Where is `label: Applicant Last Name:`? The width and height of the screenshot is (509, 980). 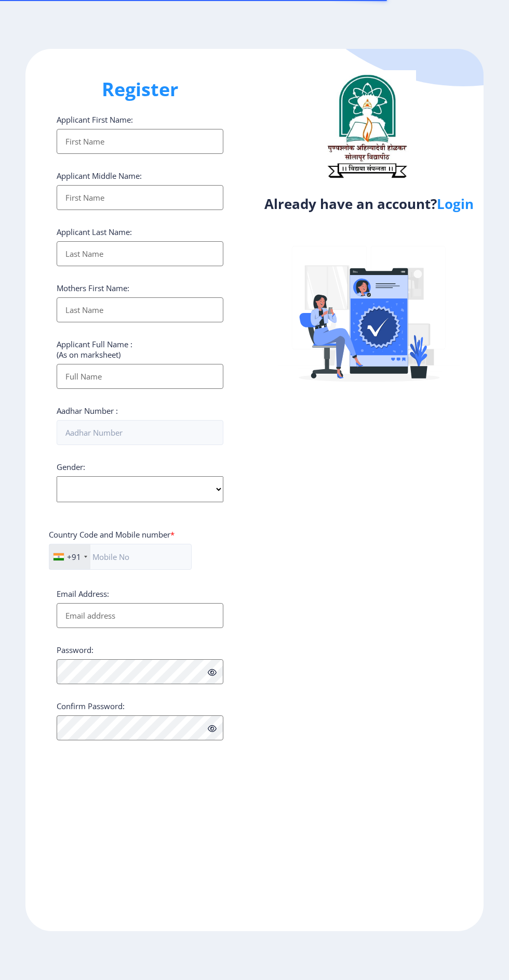 label: Applicant Last Name: is located at coordinates (94, 232).